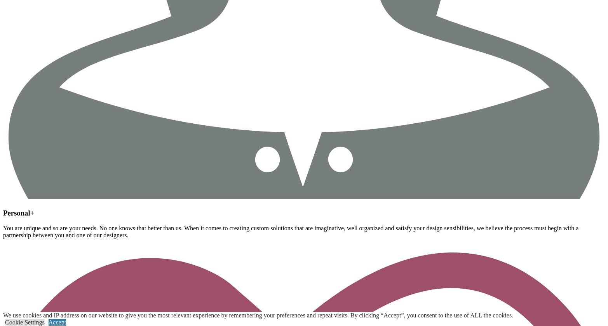 The image size is (608, 326). What do you see at coordinates (25, 322) in the screenshot?
I see `a: Cookie Settings` at bounding box center [25, 322].